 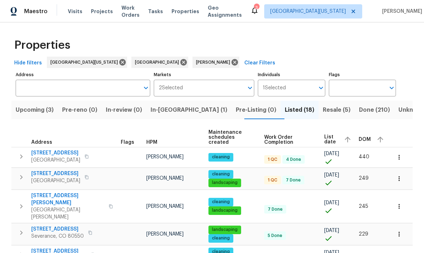 What do you see at coordinates (80, 110) in the screenshot?
I see `span: Pre-reno (0)` at bounding box center [80, 110].